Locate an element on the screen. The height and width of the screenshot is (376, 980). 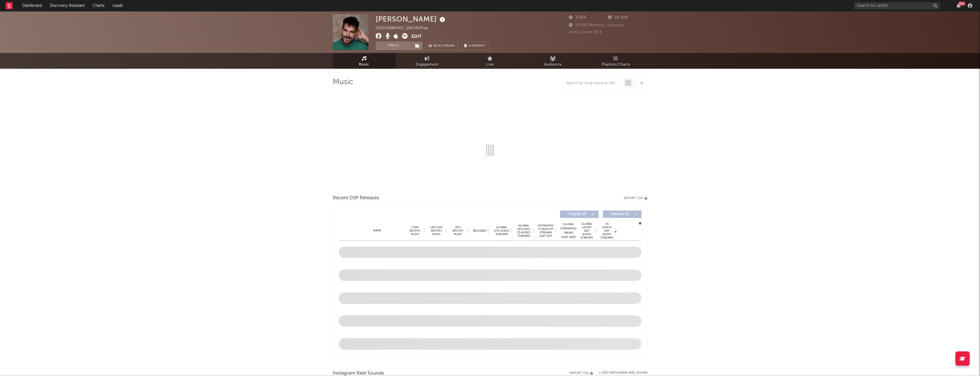
span: Benchmark is located at coordinates (444, 46).